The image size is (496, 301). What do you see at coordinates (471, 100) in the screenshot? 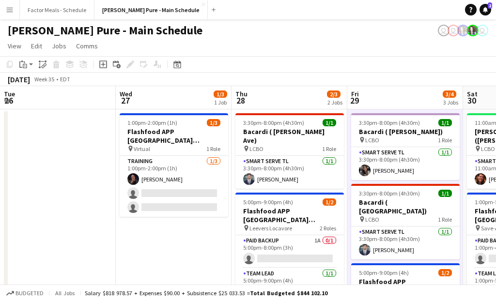
I see `span: 30` at bounding box center [471, 100].